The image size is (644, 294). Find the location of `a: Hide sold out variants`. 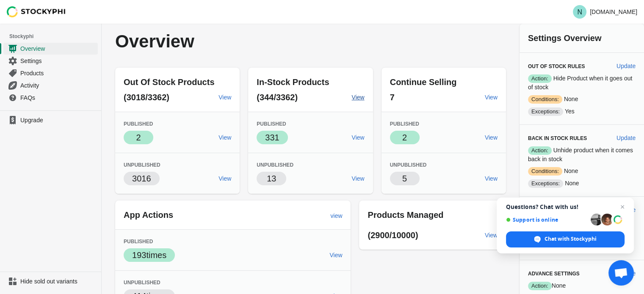

a: Hide sold out variants is located at coordinates (50, 281).